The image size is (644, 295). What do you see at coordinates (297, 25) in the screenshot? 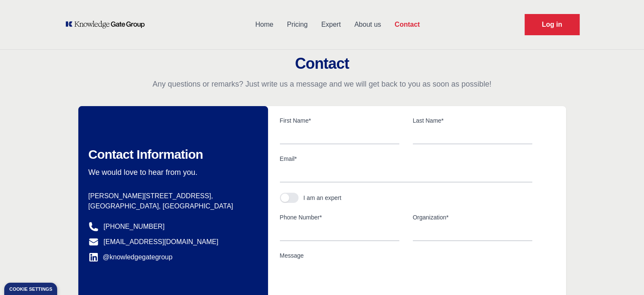
I see `a: Pricing` at bounding box center [297, 25].